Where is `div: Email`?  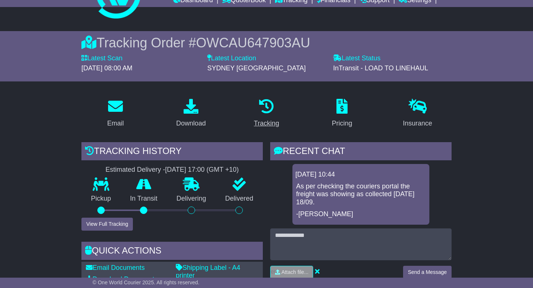 div: Email is located at coordinates (115, 123).